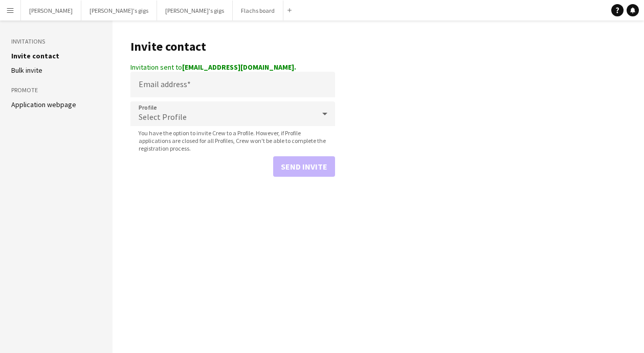 This screenshot has height=353, width=644. What do you see at coordinates (233, 140) in the screenshot?
I see `span: You have the option to invite Crew to a Profile. However, if Profile applications are closed for ...` at bounding box center [233, 140].